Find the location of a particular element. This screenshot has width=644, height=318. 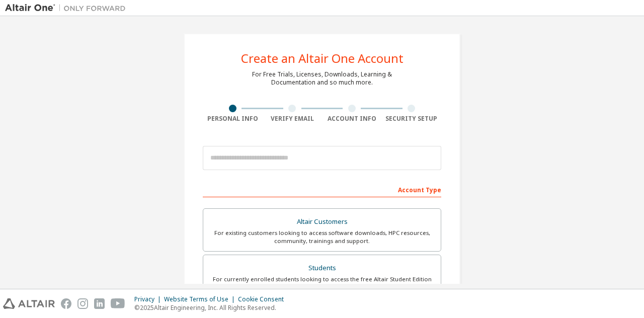

div: Account Info is located at coordinates (352, 119).